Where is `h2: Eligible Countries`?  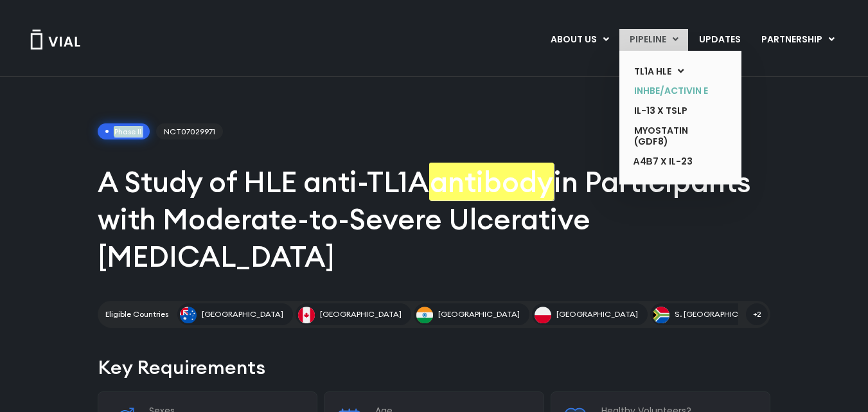 h2: Eligible Countries is located at coordinates (137, 314).